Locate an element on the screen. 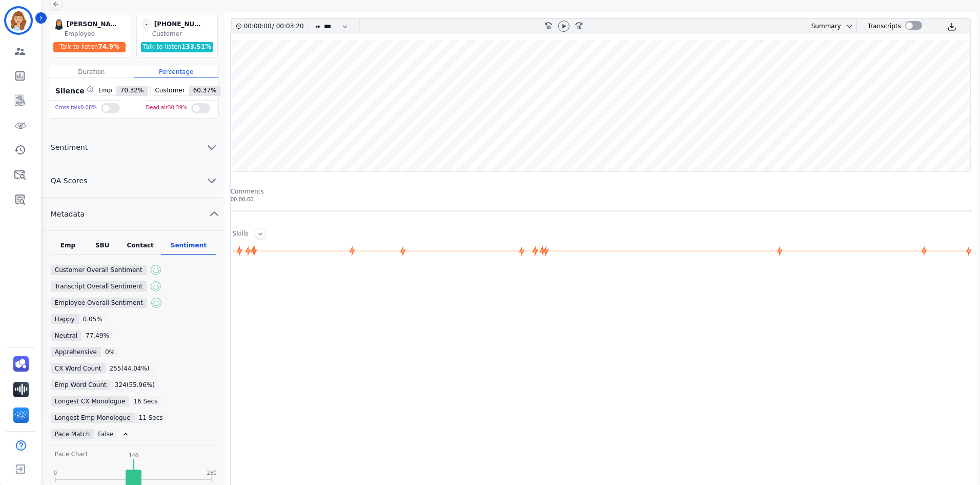  div: Pace Chart is located at coordinates (71, 454).